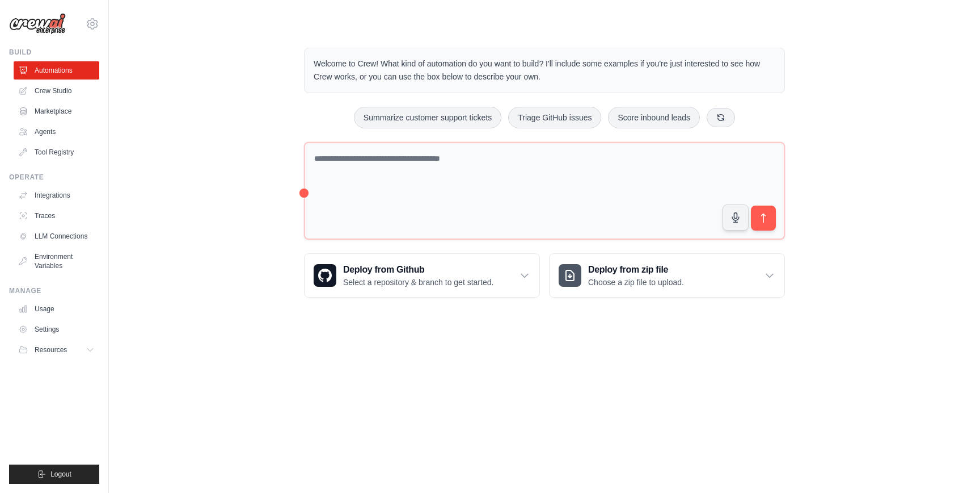 The height and width of the screenshot is (493, 980). Describe the element at coordinates (54, 177) in the screenshot. I see `div: Operate` at that location.